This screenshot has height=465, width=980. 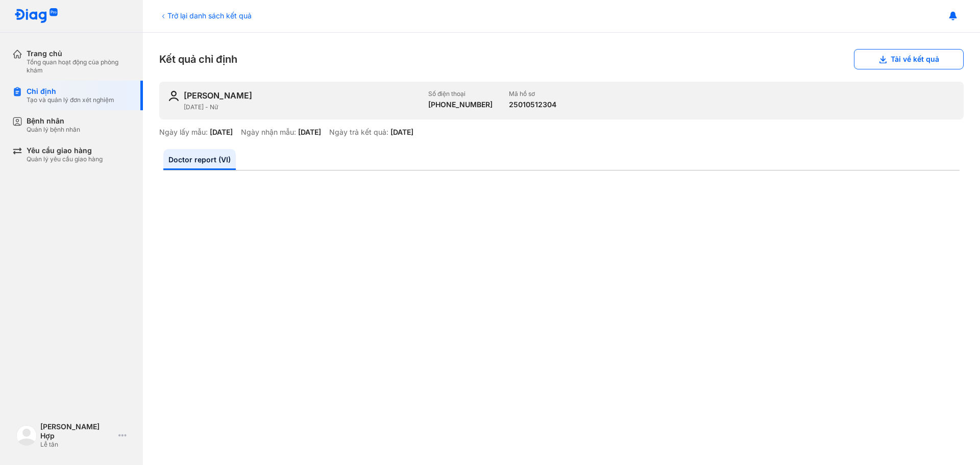 I want to click on div: Ngày lấy mẫu:, so click(x=183, y=132).